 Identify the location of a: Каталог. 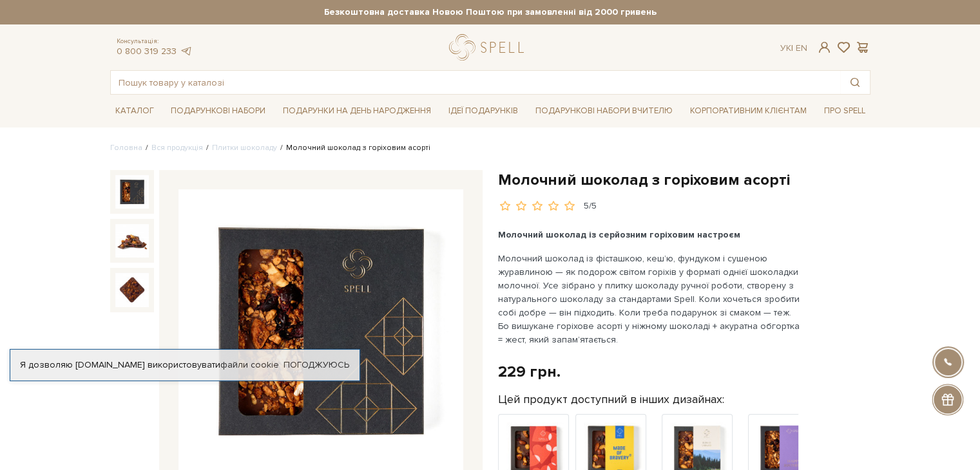
(135, 111).